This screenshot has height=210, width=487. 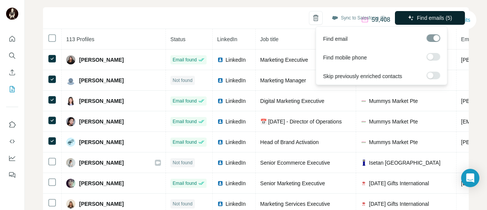 What do you see at coordinates (12, 141) in the screenshot?
I see `button: Use Surfe API` at bounding box center [12, 141].